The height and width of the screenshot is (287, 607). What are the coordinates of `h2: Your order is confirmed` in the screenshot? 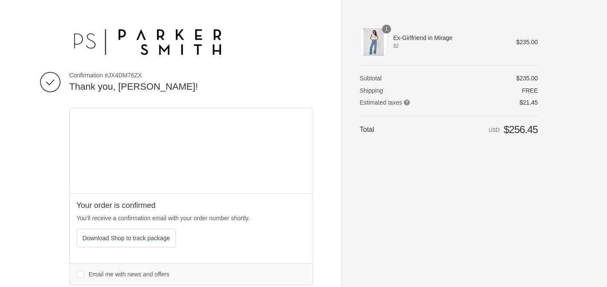 It's located at (191, 206).